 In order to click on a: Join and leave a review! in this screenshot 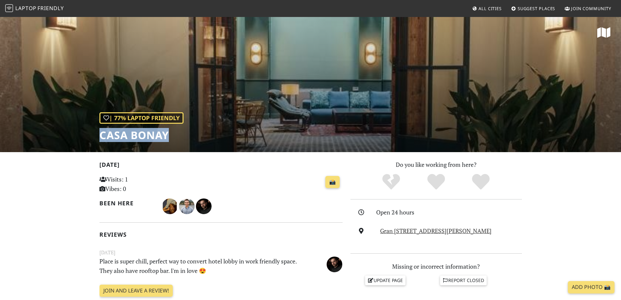, I will do `click(136, 290)`.